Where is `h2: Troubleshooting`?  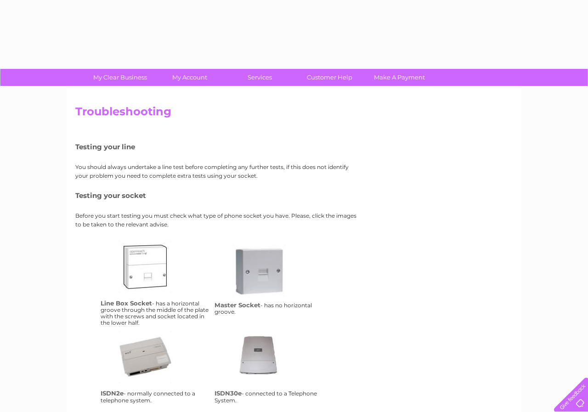
h2: Troubleshooting is located at coordinates (294, 114).